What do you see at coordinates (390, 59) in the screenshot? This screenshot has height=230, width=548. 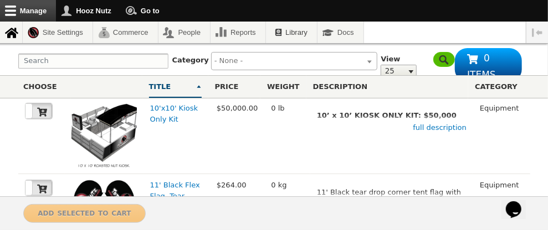 I see `label: View` at bounding box center [390, 59].